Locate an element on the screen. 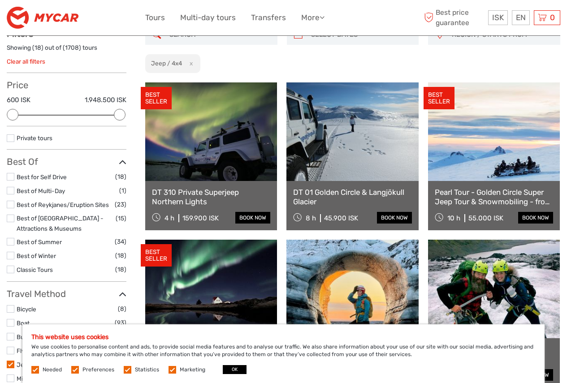 This screenshot has height=383, width=567. a: Best of Summer is located at coordinates (39, 242).